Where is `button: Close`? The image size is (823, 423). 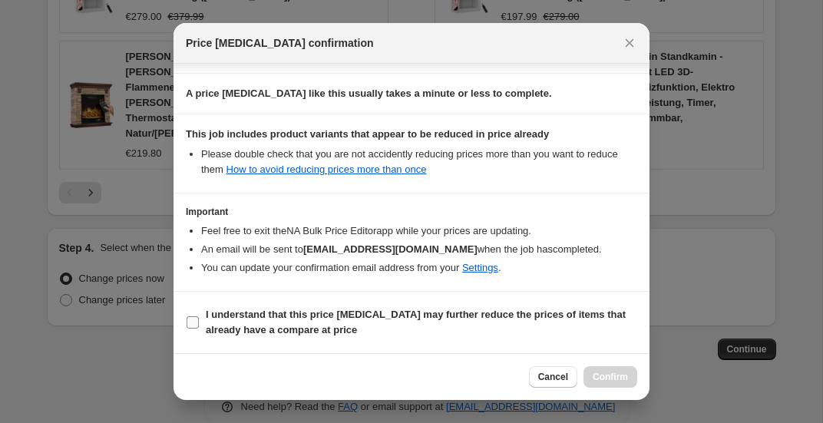 button: Close is located at coordinates (630, 43).